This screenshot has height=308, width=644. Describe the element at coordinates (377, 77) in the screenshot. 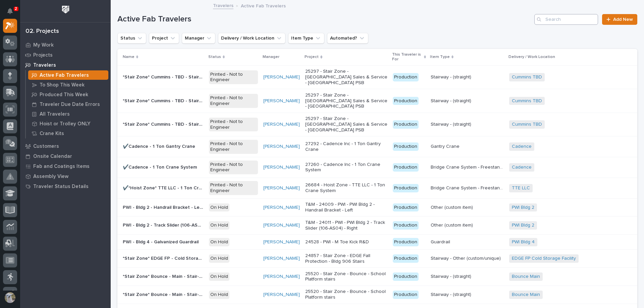

I see `tr: *Stair Zone* Cummins - TBD - Stair 'A'*Stair Zone* Cummins - TBD - Stair 'A' Printed - Not to Eng...` at that location.